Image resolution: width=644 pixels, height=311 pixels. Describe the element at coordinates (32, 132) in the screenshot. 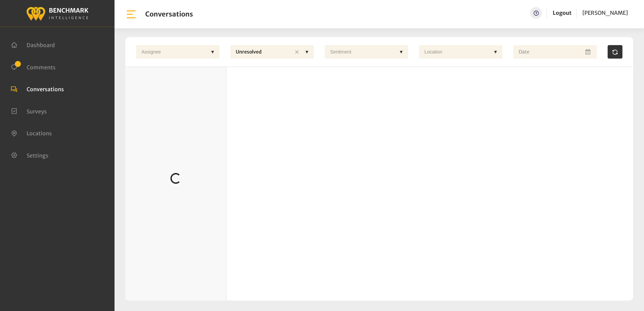

I see `a: Locations` at that location.